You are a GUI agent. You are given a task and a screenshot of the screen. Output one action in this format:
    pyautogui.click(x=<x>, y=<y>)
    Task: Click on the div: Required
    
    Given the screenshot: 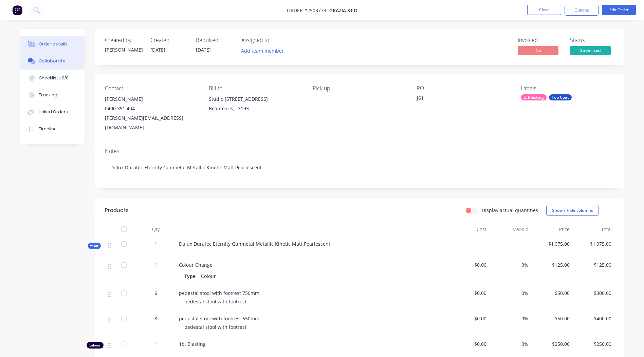 What is the action you would take?
    pyautogui.click(x=215, y=40)
    